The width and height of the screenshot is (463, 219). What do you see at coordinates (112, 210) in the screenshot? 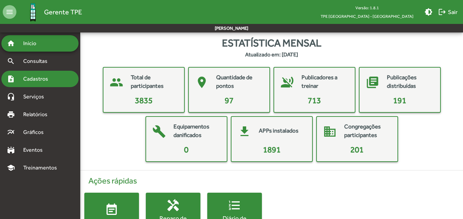
I see `mat-icon: event_note` at bounding box center [112, 210].